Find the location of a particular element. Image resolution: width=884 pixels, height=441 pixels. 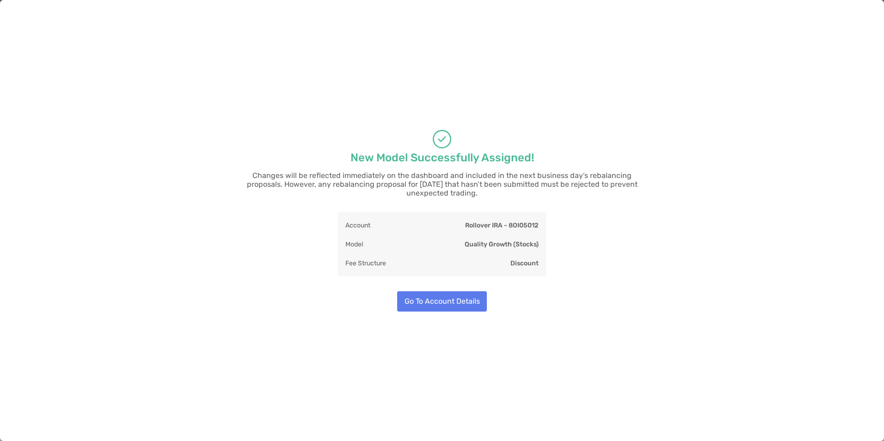

p: Changes will be reflected immediately on the dashboard and included in the next business day's re... is located at coordinates (442, 184).